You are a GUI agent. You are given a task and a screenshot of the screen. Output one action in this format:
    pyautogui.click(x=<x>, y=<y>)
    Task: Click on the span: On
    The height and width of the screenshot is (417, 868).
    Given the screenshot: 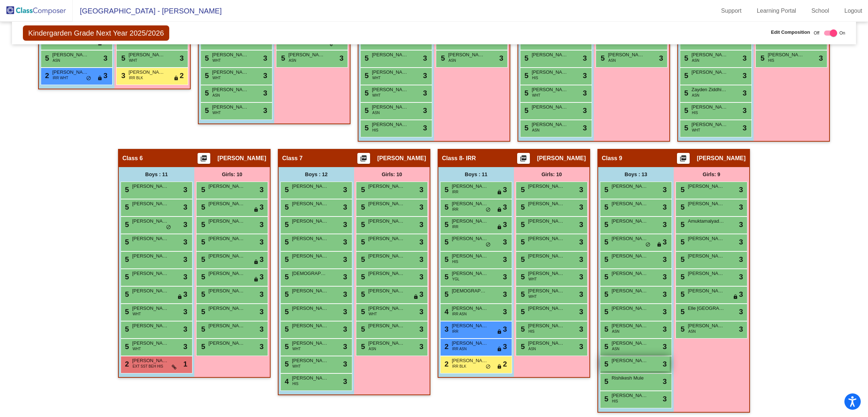 What is the action you would take?
    pyautogui.click(x=842, y=33)
    